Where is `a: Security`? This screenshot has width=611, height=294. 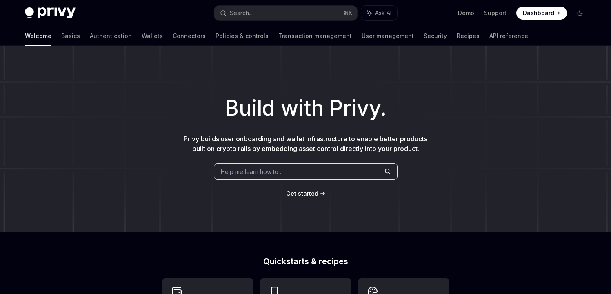
a: Security is located at coordinates (435, 36).